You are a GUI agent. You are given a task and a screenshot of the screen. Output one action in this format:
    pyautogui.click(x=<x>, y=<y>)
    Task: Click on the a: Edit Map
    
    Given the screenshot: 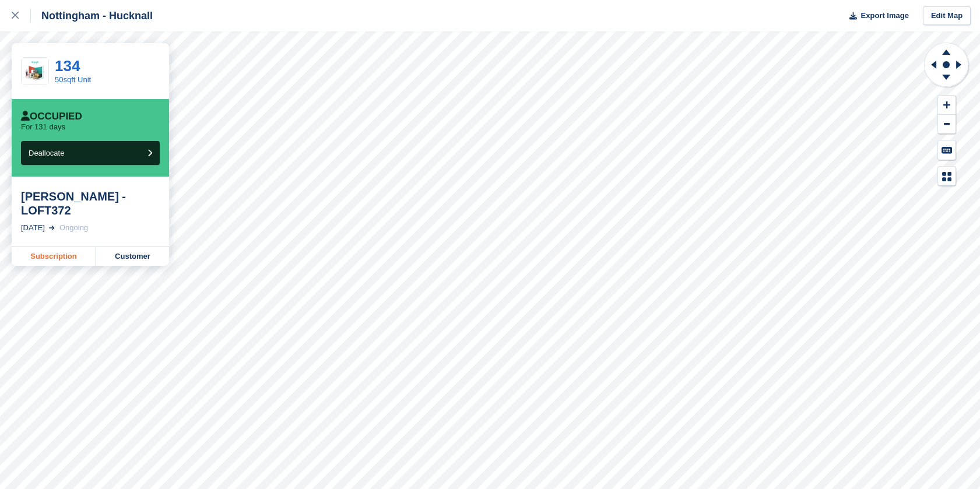 What is the action you would take?
    pyautogui.click(x=946, y=16)
    